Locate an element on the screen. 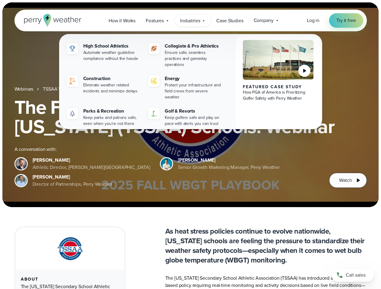 This screenshot has height=289, width=381. a: Energy Protect your infrastructure and field crews from severe weather is located at coordinates (185, 88).